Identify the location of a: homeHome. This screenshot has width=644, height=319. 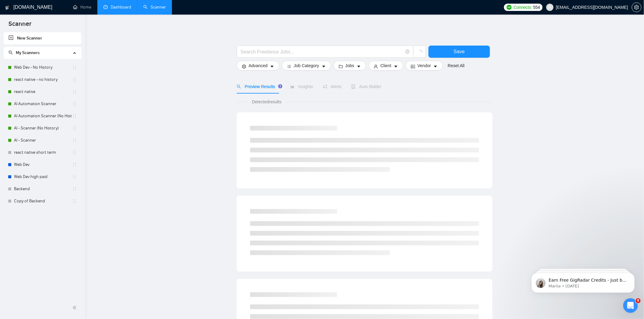
(82, 7).